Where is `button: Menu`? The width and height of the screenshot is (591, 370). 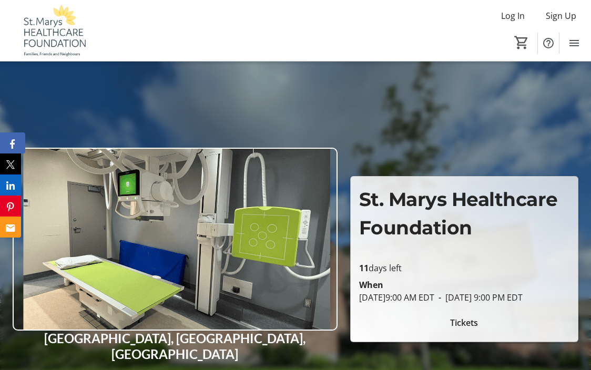
button: Menu is located at coordinates (574, 43).